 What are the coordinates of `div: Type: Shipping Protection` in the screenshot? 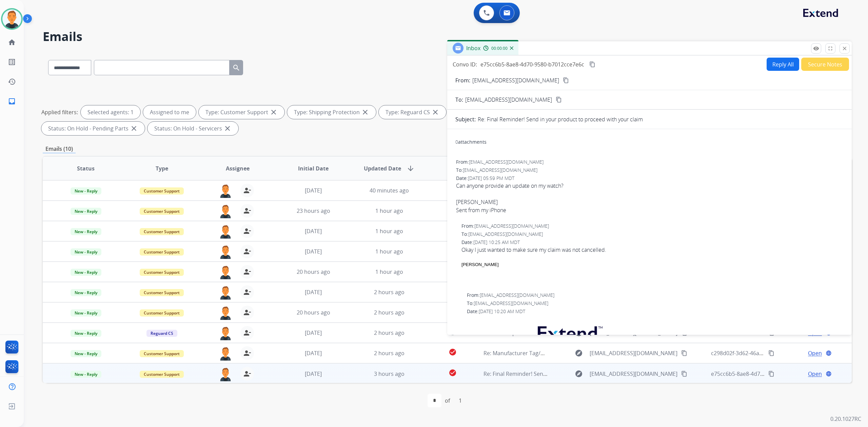 It's located at (332, 112).